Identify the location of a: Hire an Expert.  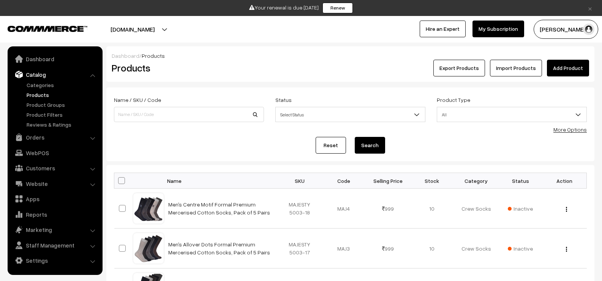
(442, 29).